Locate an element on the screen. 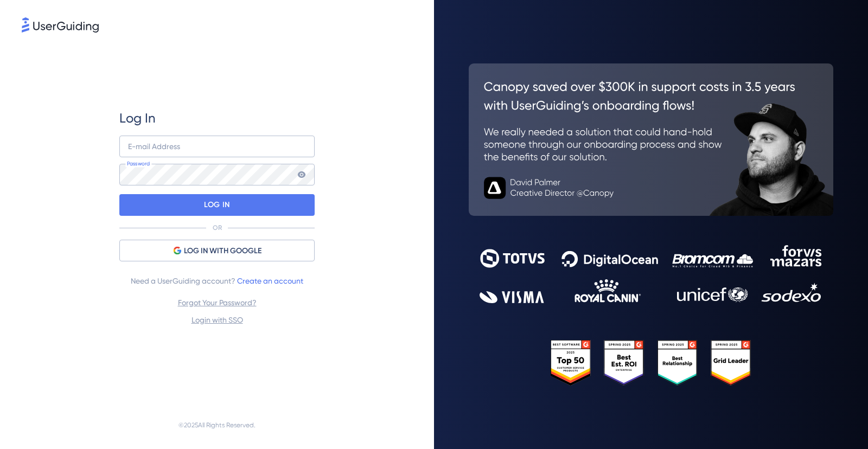 Image resolution: width=868 pixels, height=449 pixels. p: OR is located at coordinates (217, 228).